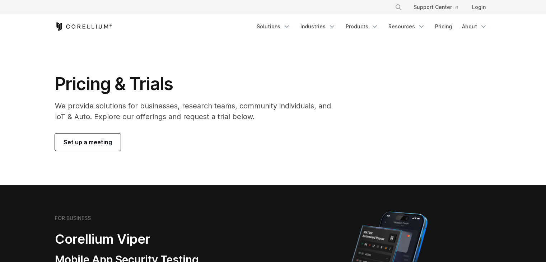 The width and height of the screenshot is (546, 262). I want to click on a: About, so click(475, 27).